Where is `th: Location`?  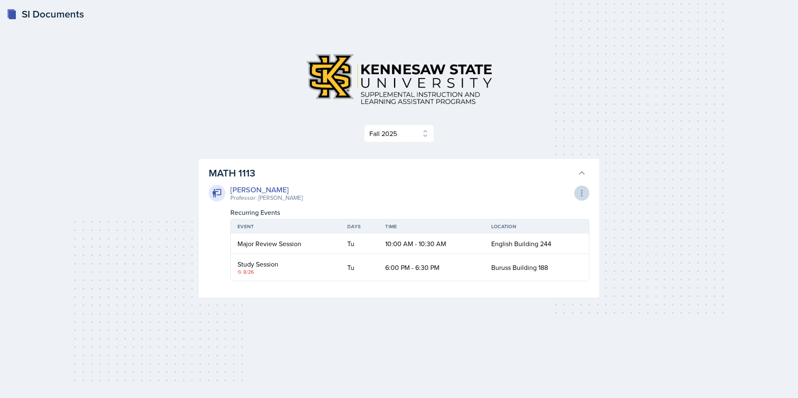
th: Location is located at coordinates (537, 227).